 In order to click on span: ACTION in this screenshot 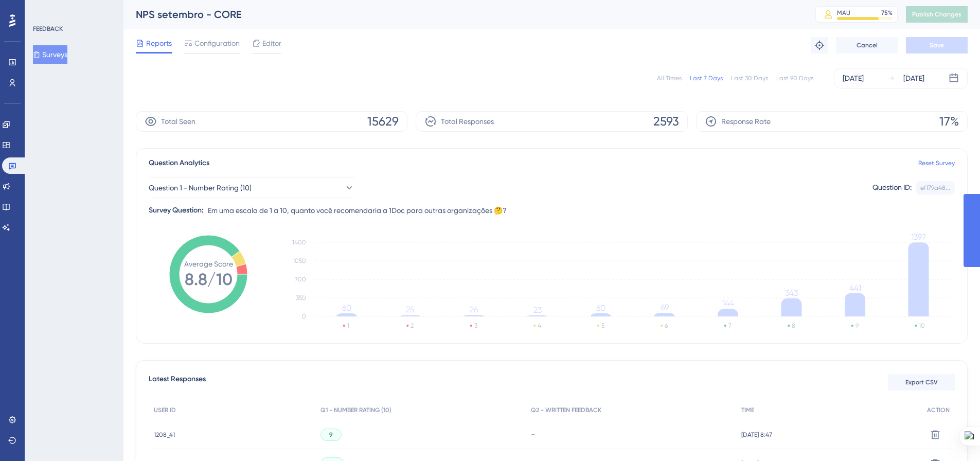, I will do `click(939, 410)`.